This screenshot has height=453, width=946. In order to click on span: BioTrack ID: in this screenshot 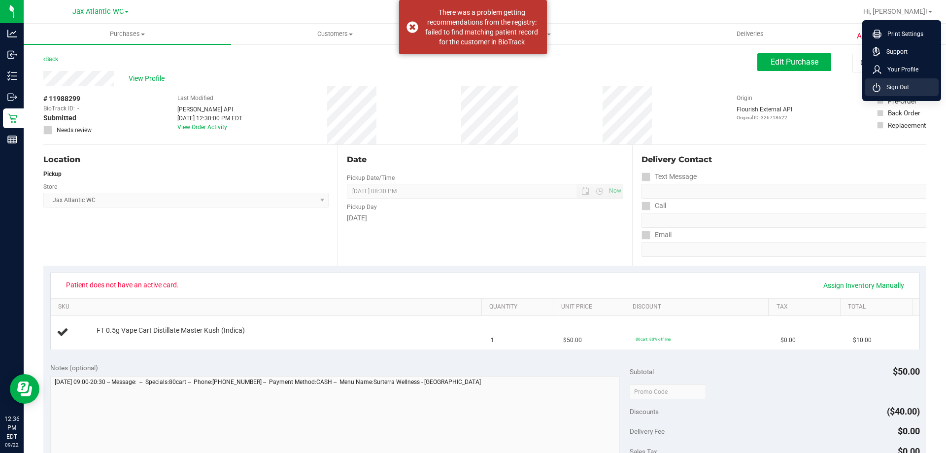, I will do `click(59, 108)`.